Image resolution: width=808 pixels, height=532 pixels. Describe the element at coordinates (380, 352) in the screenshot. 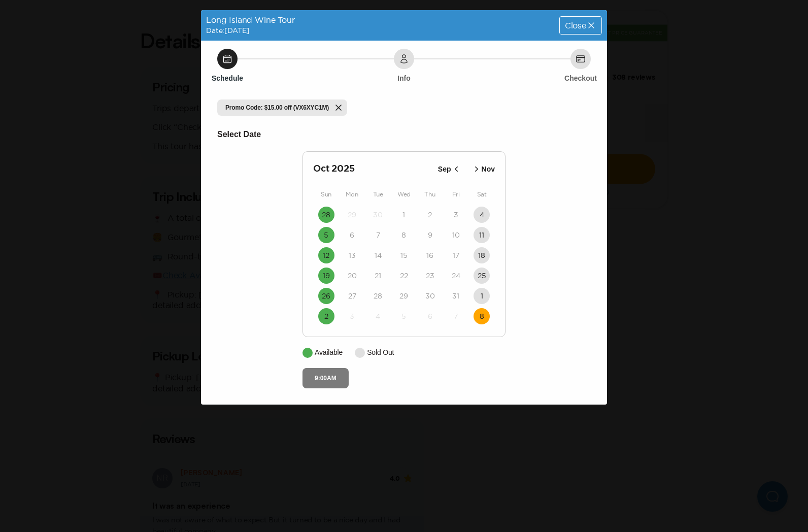

I see `p: Sold Out` at that location.